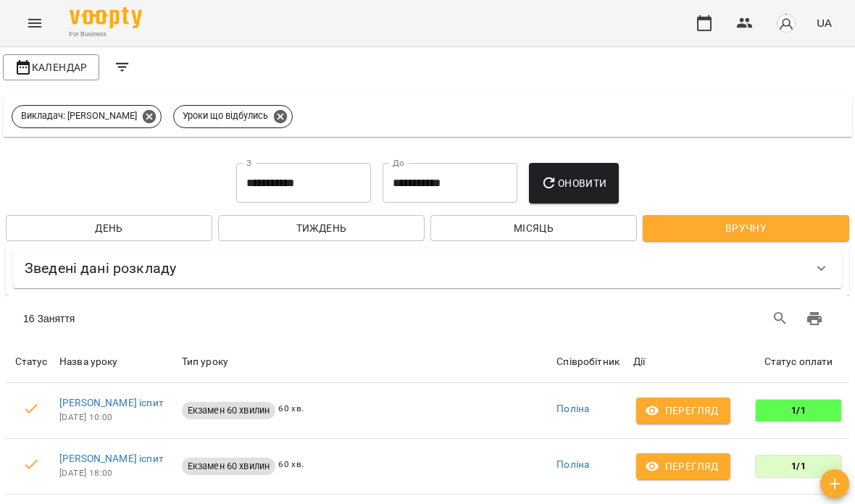 The image size is (855, 504). What do you see at coordinates (106, 34) in the screenshot?
I see `span: For Business` at bounding box center [106, 34].